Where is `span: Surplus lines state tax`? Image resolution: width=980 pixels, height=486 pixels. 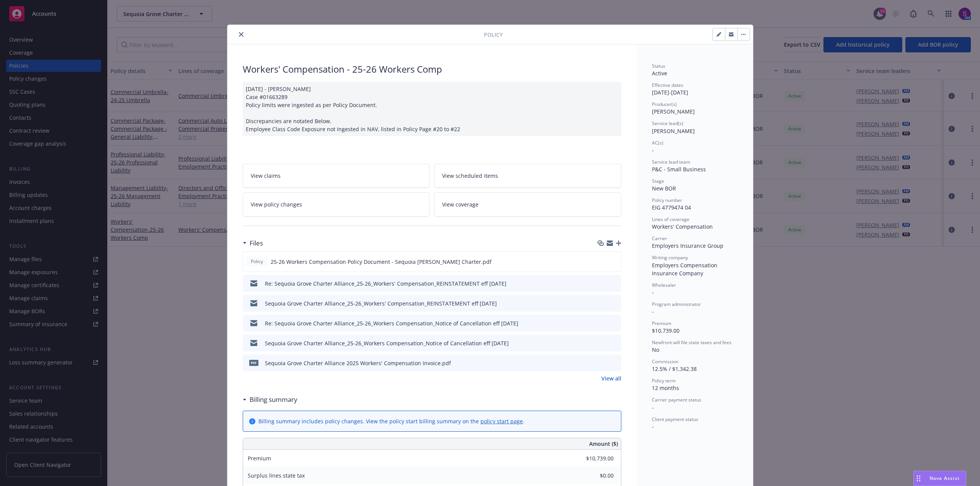
span: Surplus lines state tax is located at coordinates (276, 476).